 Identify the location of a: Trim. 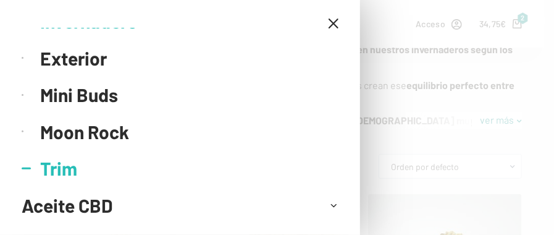
(189, 169).